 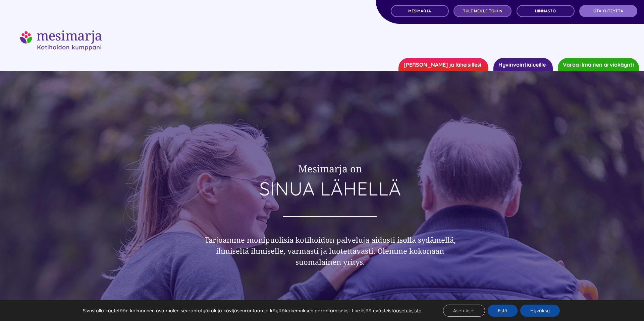 I want to click on h1: SINUA LÄHELLÄ, so click(x=330, y=189).